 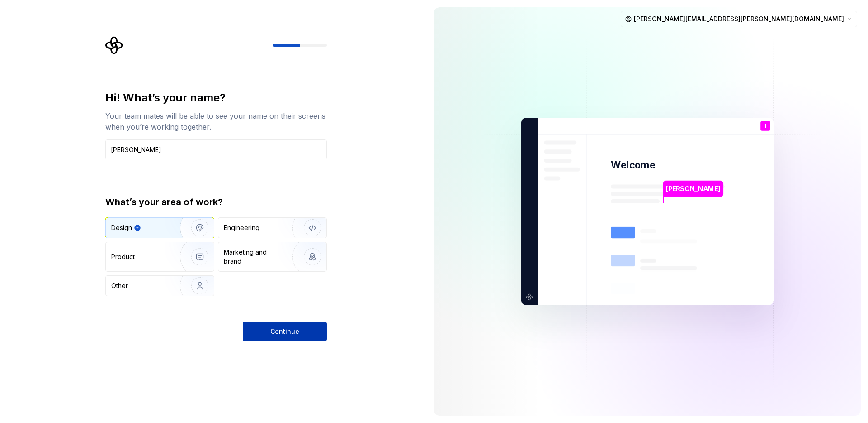 What do you see at coordinates (216, 149) in the screenshot?
I see `input: Han Solo` at bounding box center [216, 149].